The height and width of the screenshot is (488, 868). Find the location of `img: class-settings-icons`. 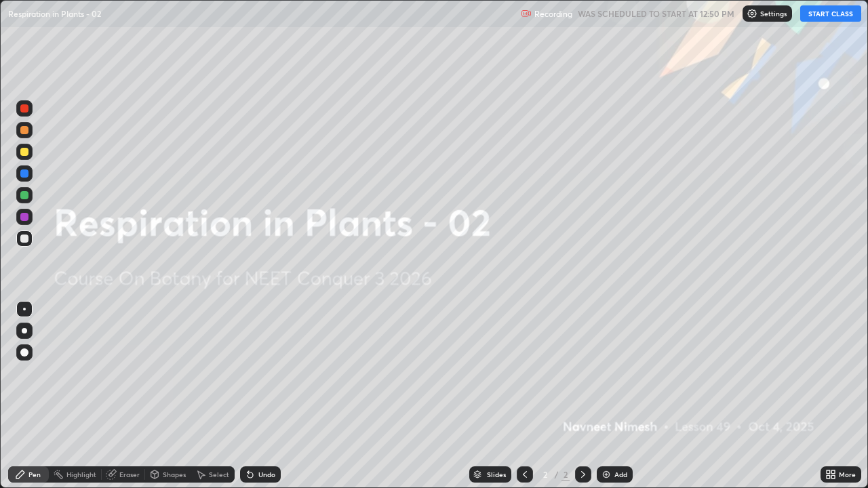

img: class-settings-icons is located at coordinates (752, 14).